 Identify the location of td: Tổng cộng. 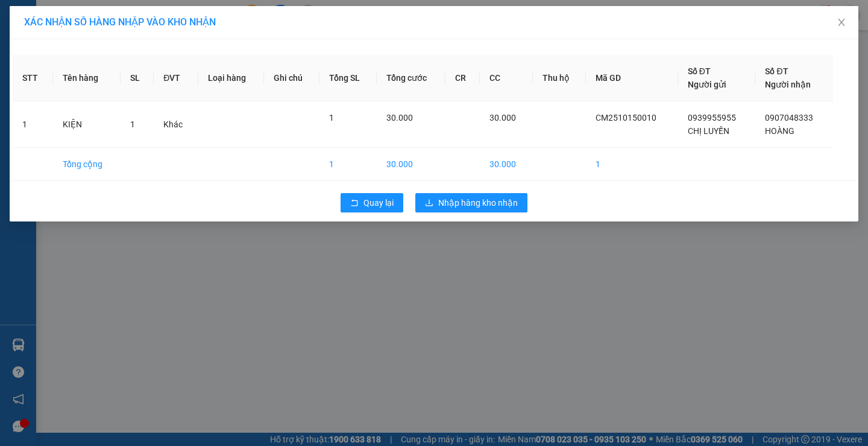
(87, 164).